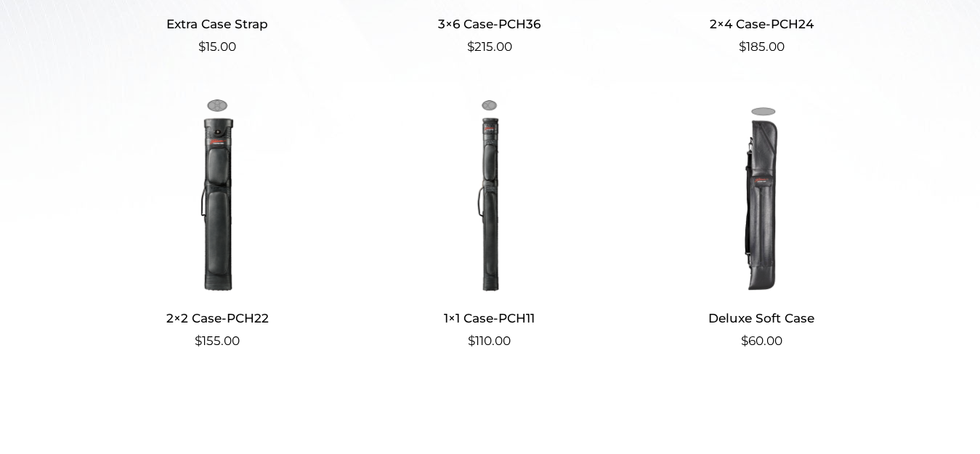 This screenshot has height=454, width=980. What do you see at coordinates (489, 317) in the screenshot?
I see `h2: 1×1 Case-PCH11` at bounding box center [489, 317].